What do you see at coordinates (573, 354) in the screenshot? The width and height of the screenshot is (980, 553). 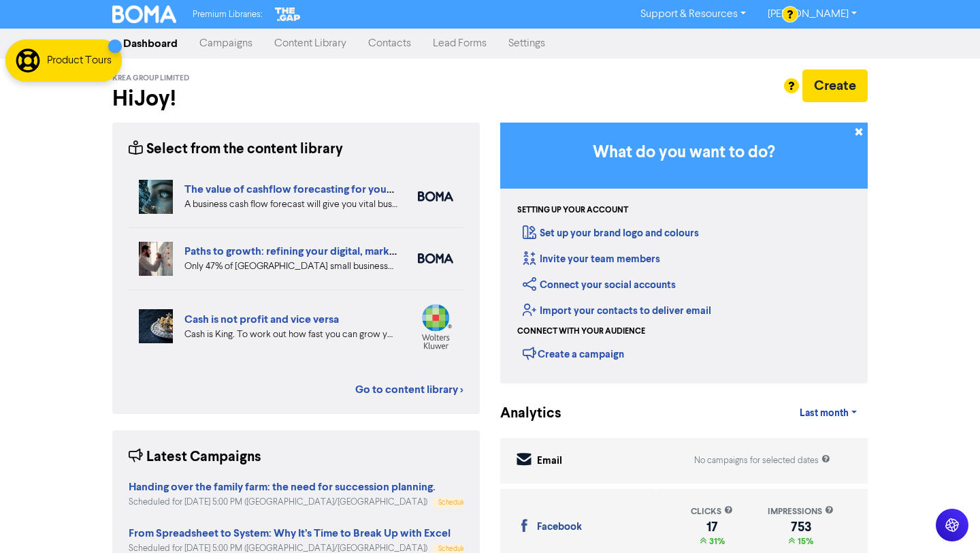 I see `div: Create a campaign` at bounding box center [573, 354].